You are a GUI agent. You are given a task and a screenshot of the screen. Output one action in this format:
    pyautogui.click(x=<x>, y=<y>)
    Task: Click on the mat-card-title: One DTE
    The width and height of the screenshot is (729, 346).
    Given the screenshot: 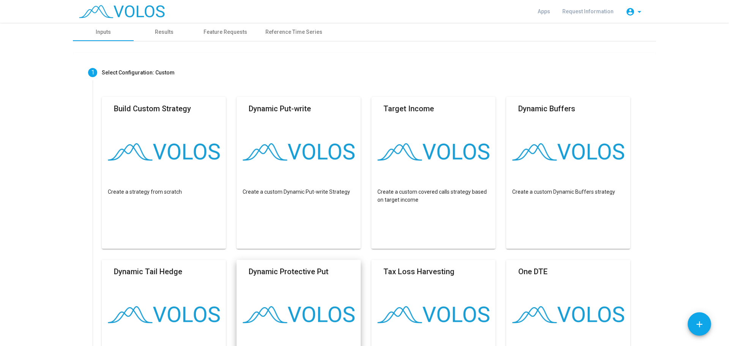 What is the action you would take?
    pyautogui.click(x=533, y=272)
    